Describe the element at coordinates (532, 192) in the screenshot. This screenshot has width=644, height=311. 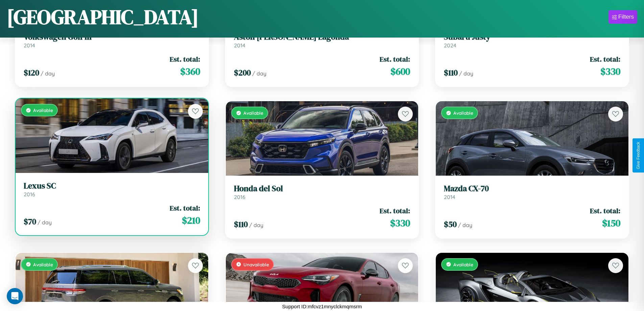
I see `a: Mazda CX-702014` at that location.